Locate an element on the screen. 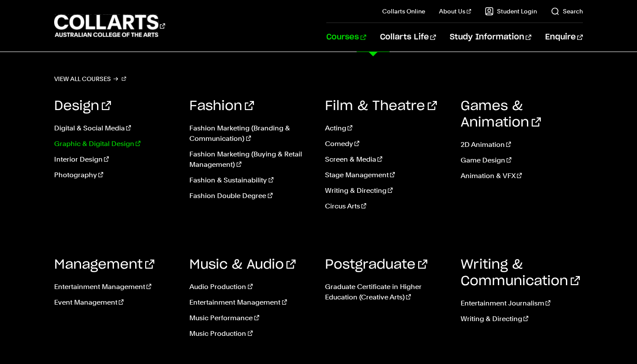  a: Fashion Marketing (Buying & Retail Management) is located at coordinates (251, 159).